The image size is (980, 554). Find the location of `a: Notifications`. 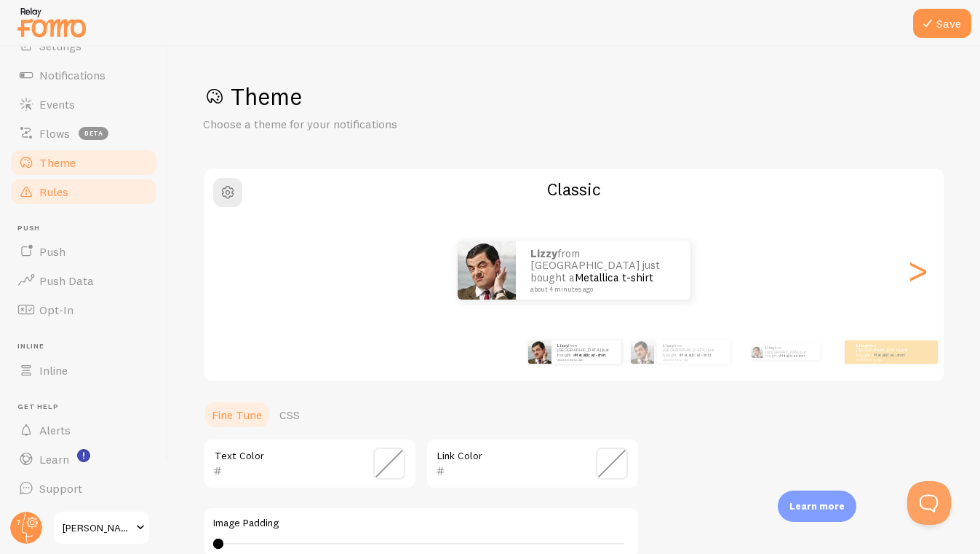

a: Notifications is located at coordinates (84, 75).